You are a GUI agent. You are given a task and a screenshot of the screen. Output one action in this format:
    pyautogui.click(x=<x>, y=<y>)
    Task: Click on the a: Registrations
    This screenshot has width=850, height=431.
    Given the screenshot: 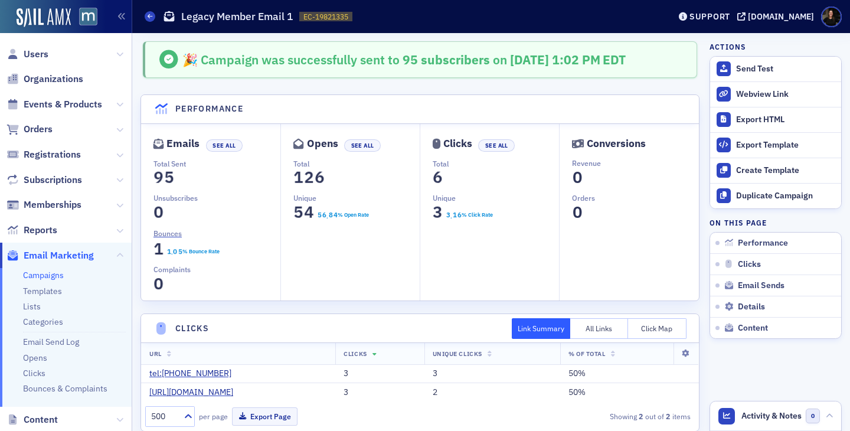 What is the action you would take?
    pyautogui.click(x=44, y=155)
    